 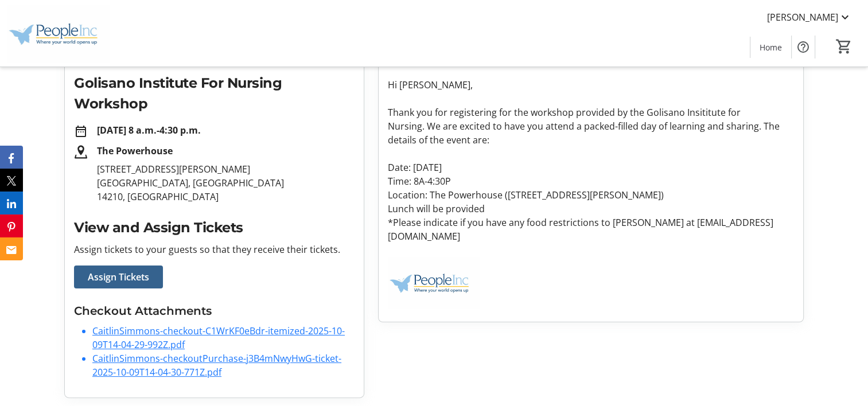 What do you see at coordinates (770, 47) in the screenshot?
I see `a: Home` at bounding box center [770, 47].